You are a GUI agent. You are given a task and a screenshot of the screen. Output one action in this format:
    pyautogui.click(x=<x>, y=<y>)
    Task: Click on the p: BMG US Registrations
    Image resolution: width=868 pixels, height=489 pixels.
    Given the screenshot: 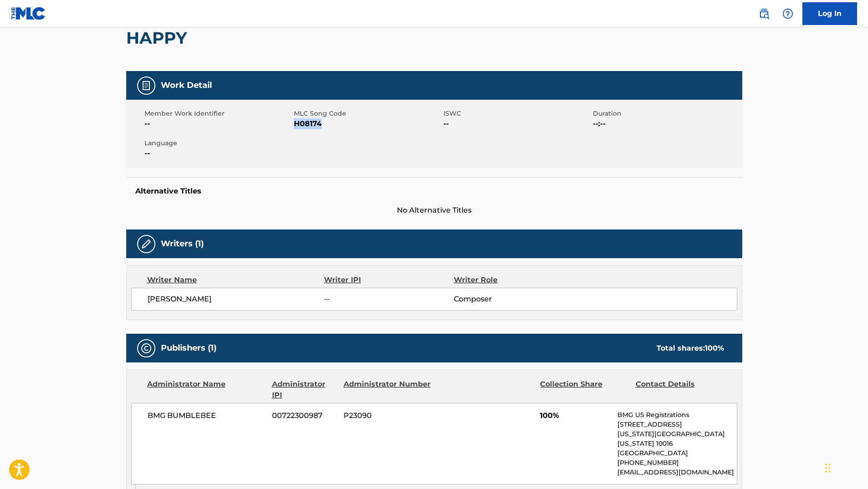 What is the action you would take?
    pyautogui.click(x=676, y=415)
    